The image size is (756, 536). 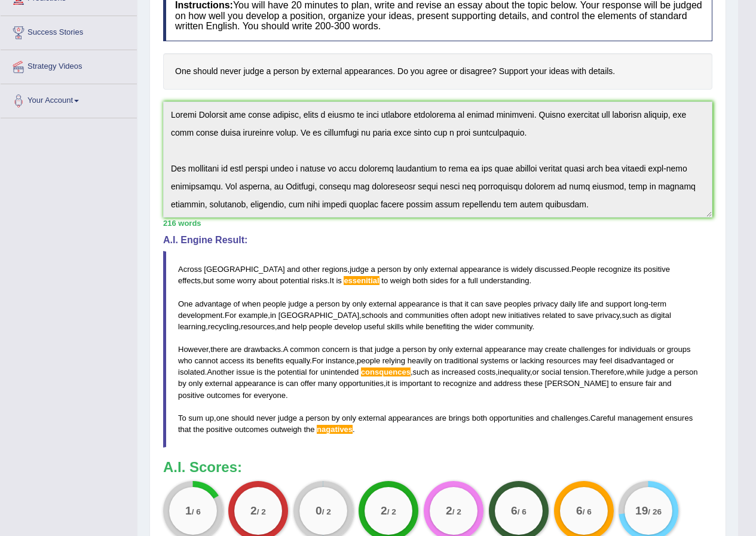 What do you see at coordinates (524, 315) in the screenshot?
I see `span: initiatives` at bounding box center [524, 315].